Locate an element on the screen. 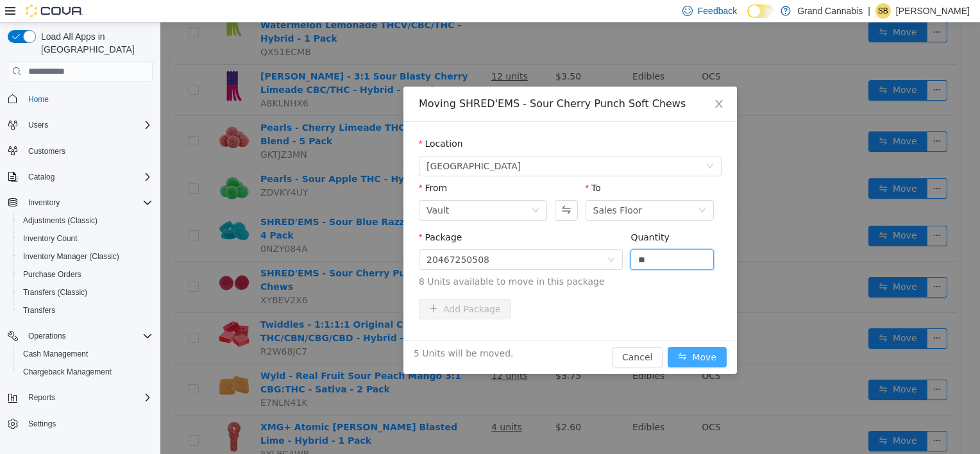  button: icon: plusAdd Package is located at coordinates (304, 287).